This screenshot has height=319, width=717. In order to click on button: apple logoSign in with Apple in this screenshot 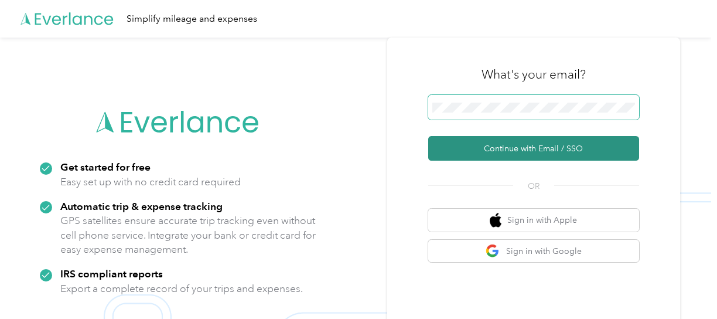, I will do `click(534, 220)`.